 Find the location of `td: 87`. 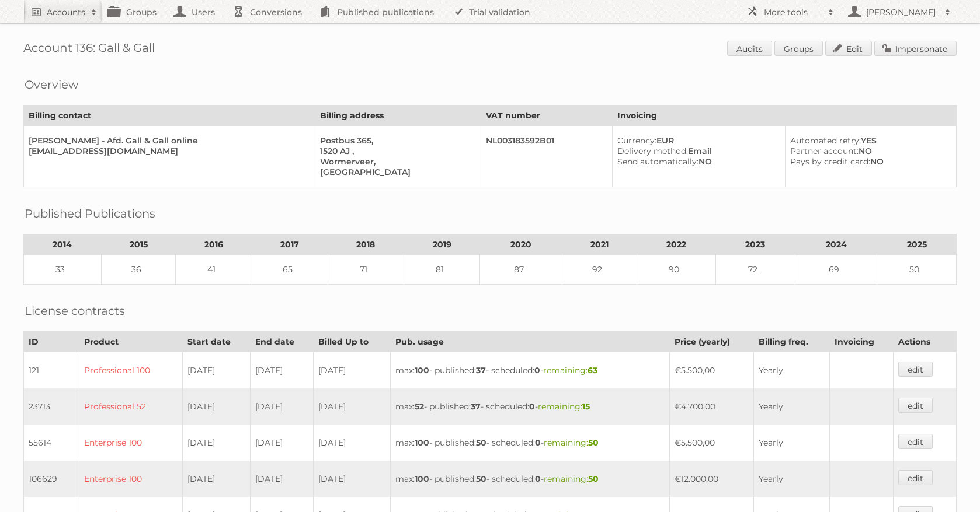

td: 87 is located at coordinates (521, 269).